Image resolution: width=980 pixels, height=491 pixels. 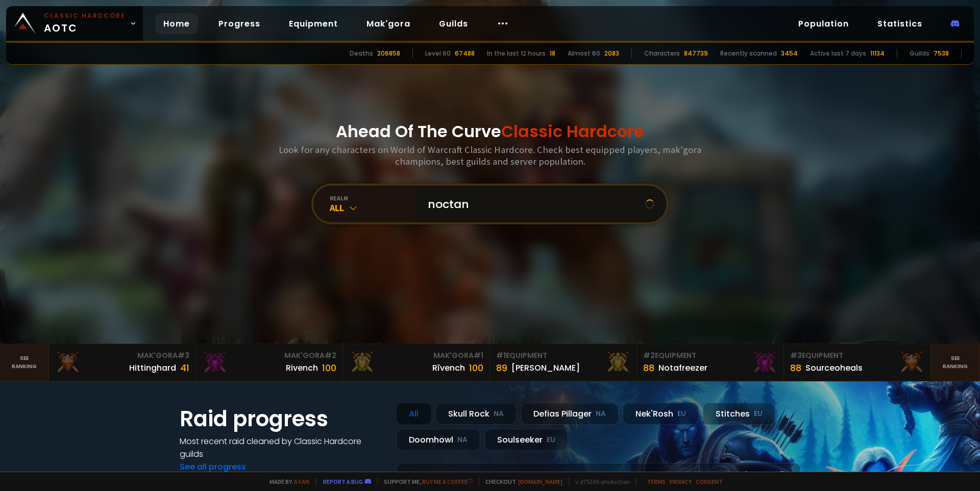 I want to click on div: Sourceoheals, so click(x=834, y=368).